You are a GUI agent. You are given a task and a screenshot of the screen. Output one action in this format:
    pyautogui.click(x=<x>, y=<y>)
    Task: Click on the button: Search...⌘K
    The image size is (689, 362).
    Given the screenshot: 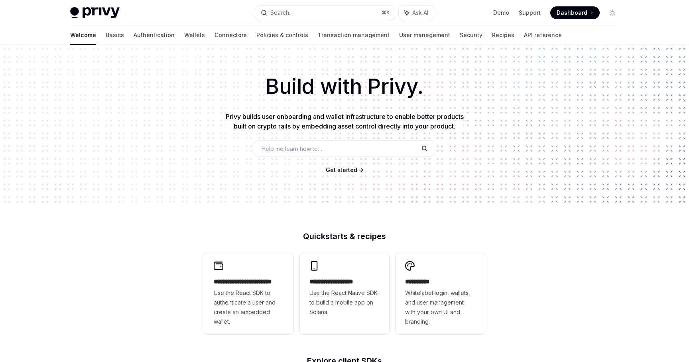 What is the action you would take?
    pyautogui.click(x=325, y=13)
    